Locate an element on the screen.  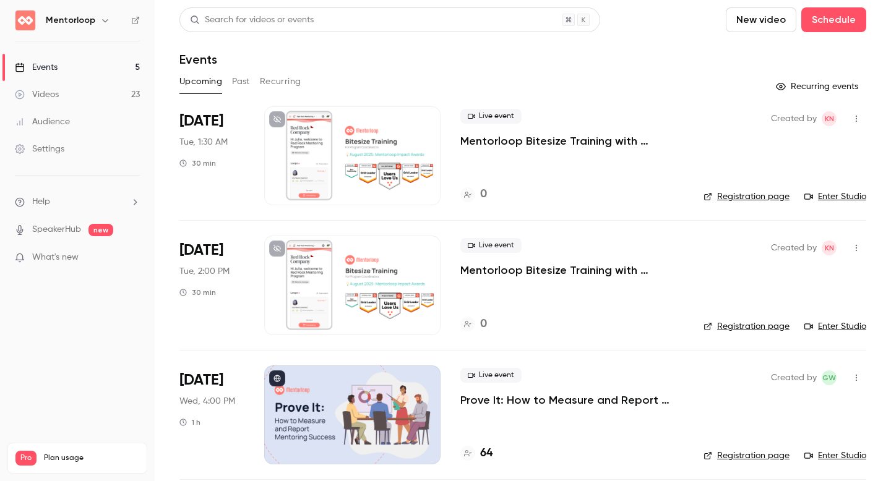
div: Videos is located at coordinates (36, 95).